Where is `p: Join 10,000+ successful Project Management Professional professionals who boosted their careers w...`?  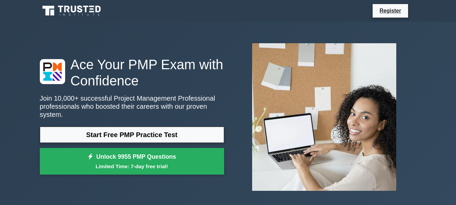
p: Join 10,000+ successful Project Management Professional professionals who boosted their careers w... is located at coordinates (132, 106).